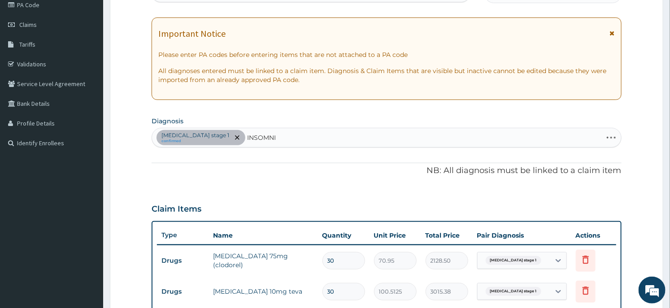  I want to click on textarea: Type your message and hit 'Enter', so click(87, 225).